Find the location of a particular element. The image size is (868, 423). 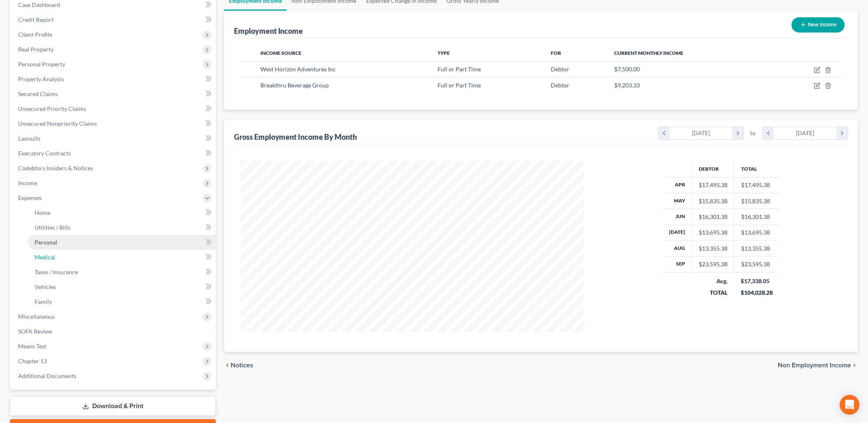

div: $104,028.28 is located at coordinates (757, 293).